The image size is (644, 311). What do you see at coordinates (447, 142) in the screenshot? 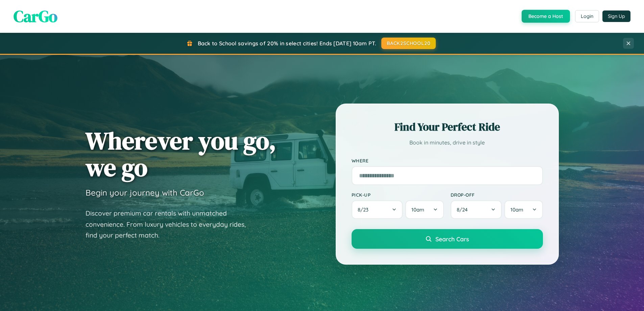
I see `p: Book in minutes, drive in style` at bounding box center [447, 142].